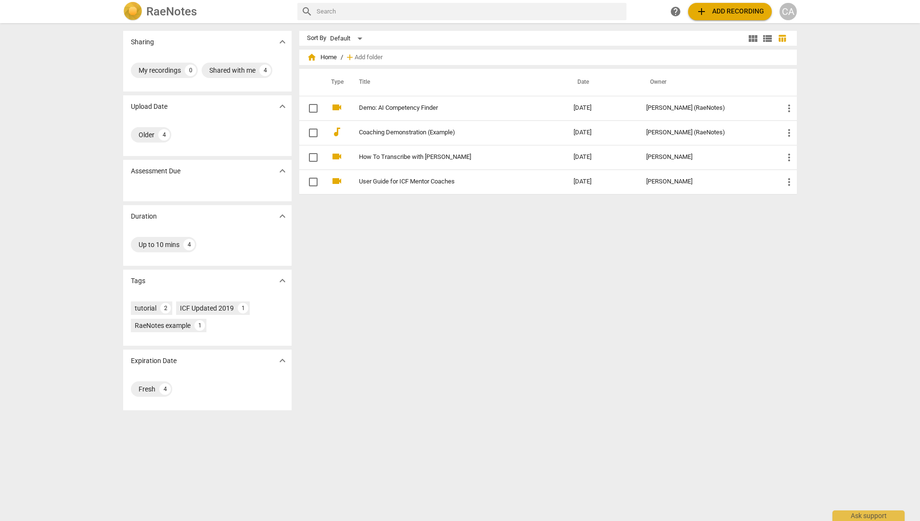 The width and height of the screenshot is (920, 521). Describe the element at coordinates (142, 42) in the screenshot. I see `p: Sharing` at that location.